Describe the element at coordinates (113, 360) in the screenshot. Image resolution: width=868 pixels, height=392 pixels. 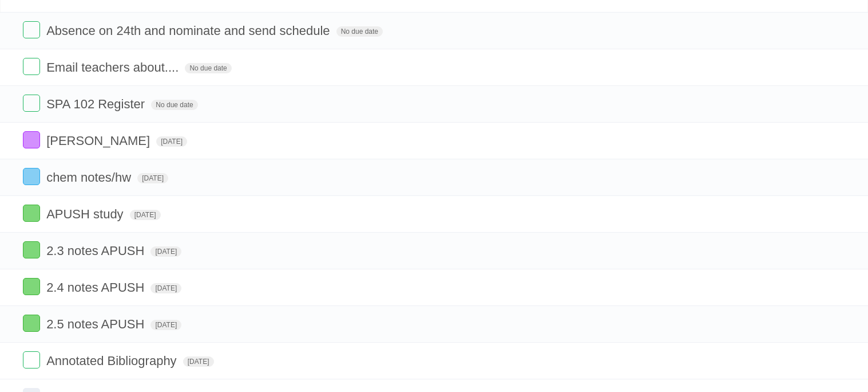
I see `span: Annotated Bibliography` at that location.